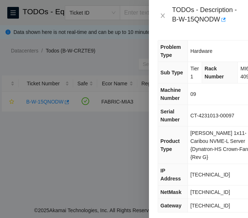 The height and width of the screenshot is (218, 248). Describe the element at coordinates (170, 145) in the screenshot. I see `span: Product Type` at that location.